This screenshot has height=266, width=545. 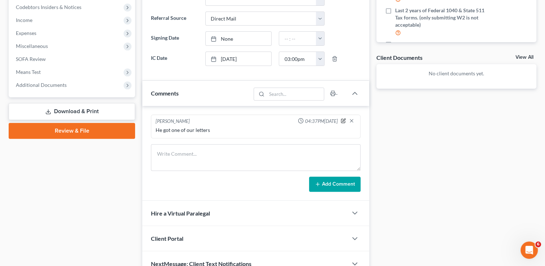 I want to click on label: Referral Source, so click(x=174, y=19).